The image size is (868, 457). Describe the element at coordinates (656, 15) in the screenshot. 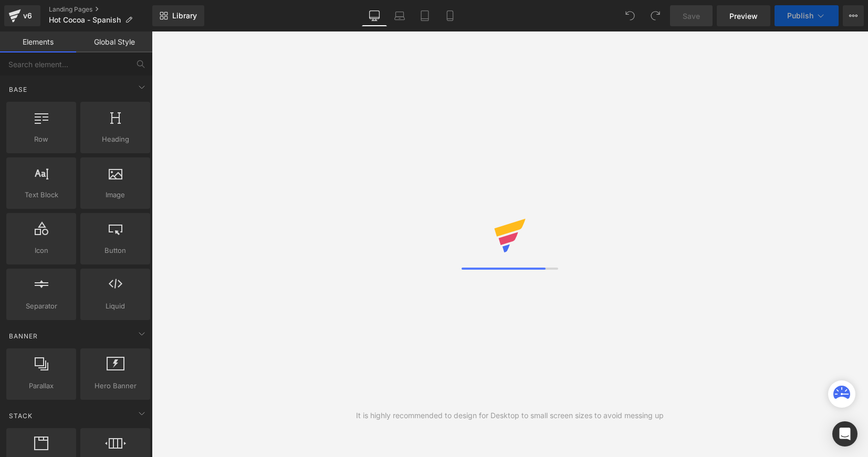

I see `button: Redo` at that location.